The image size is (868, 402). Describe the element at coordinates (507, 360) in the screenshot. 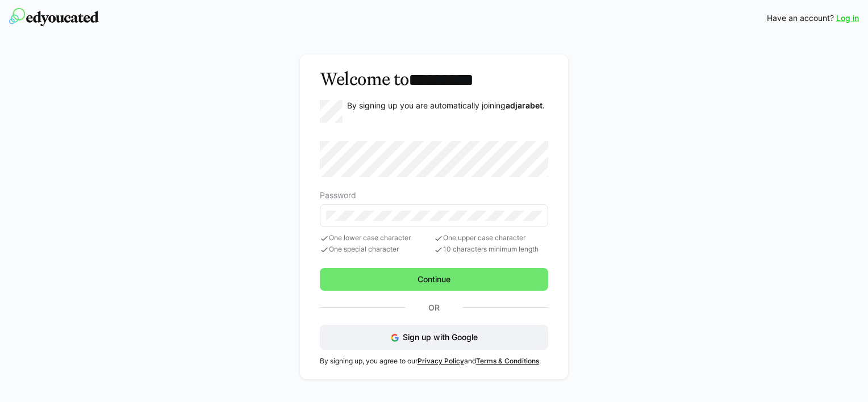

I see `a: Terms & Conditions` at that location.